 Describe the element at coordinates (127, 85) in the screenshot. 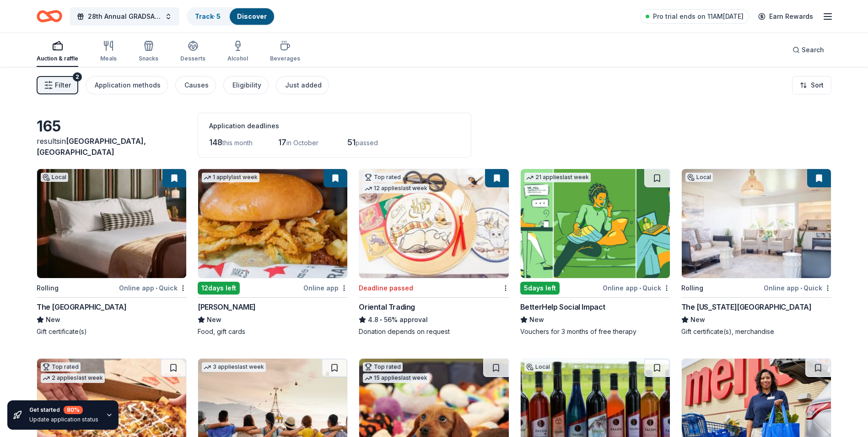

I see `button: Application methods` at that location.